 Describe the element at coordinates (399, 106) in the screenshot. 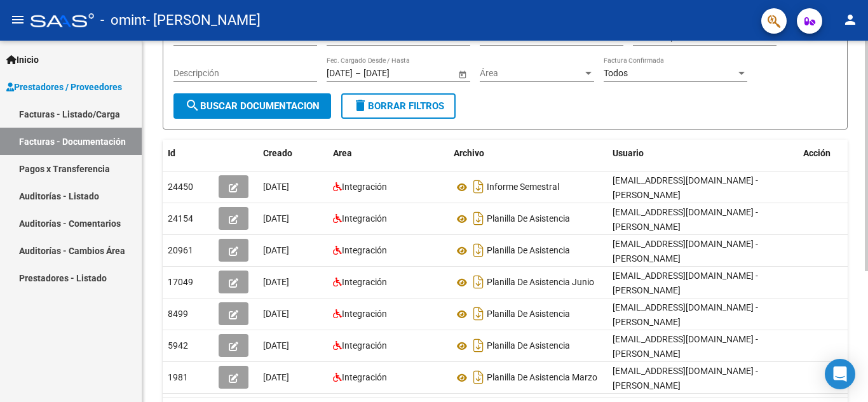

I see `button: Borrar Filtros` at that location.